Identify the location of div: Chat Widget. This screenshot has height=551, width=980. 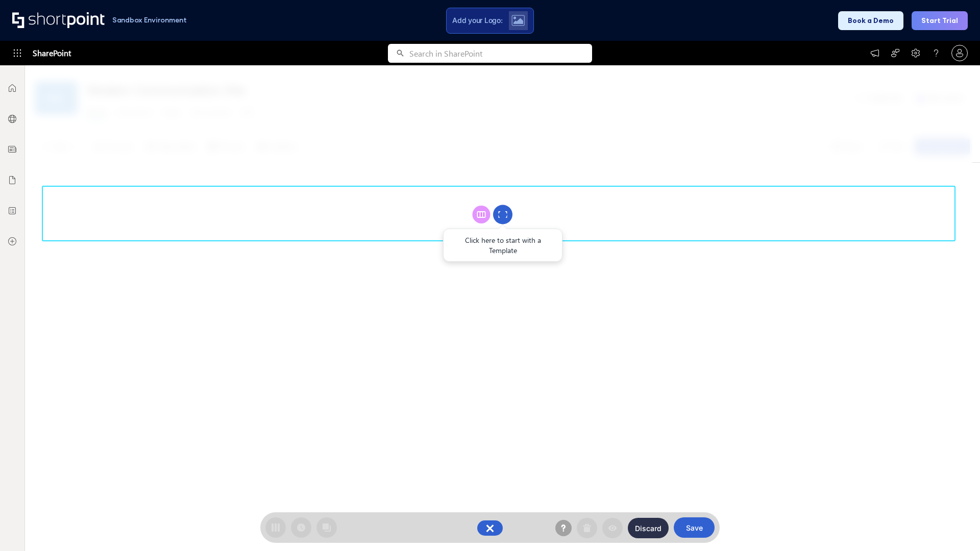
(888, 492).